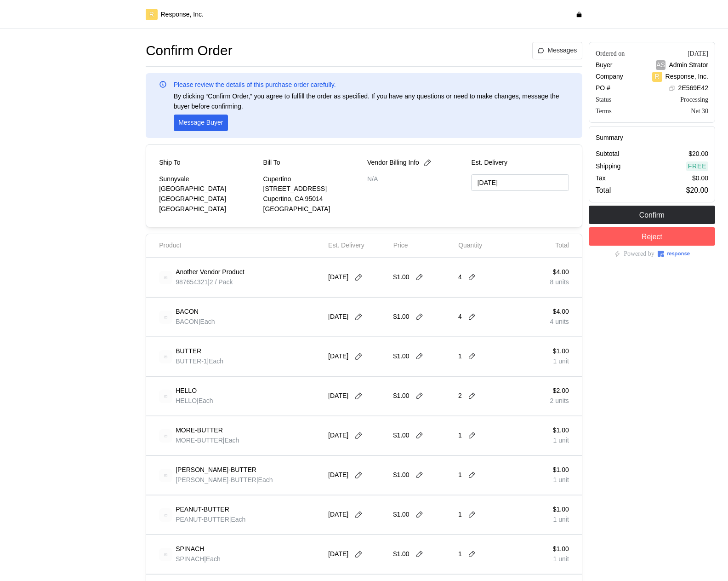 Image resolution: width=728 pixels, height=581 pixels. What do you see at coordinates (652, 215) in the screenshot?
I see `button: Confirm` at bounding box center [652, 215].